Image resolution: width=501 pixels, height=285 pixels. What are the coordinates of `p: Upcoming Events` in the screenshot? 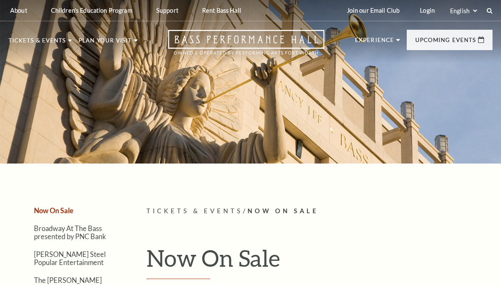 It's located at (446, 42).